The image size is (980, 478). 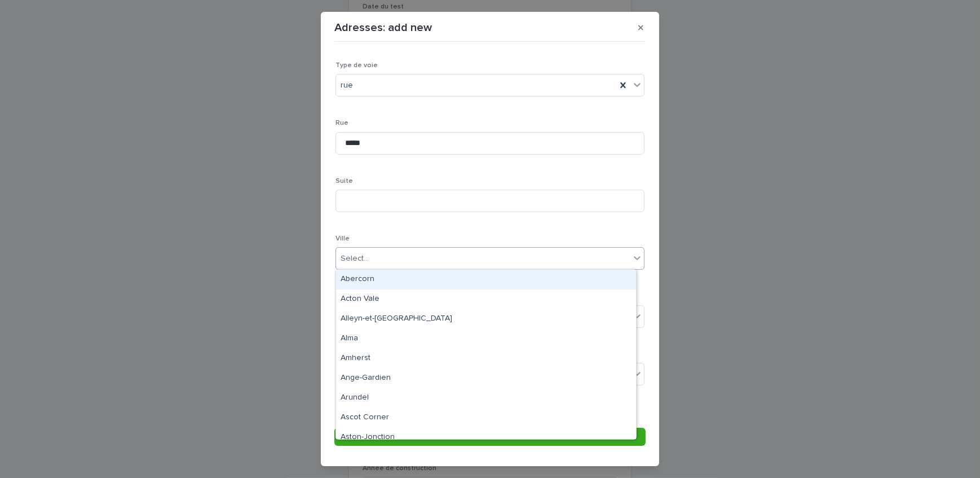 I want to click on div: Ascot Corner, so click(x=487, y=417).